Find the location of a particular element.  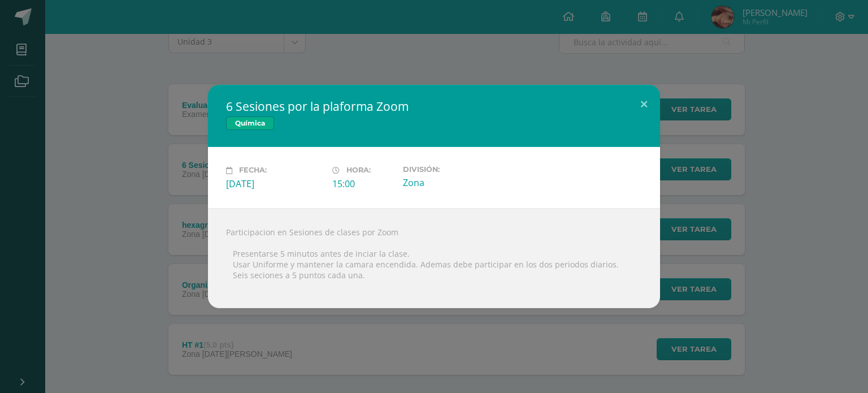

span: Hora: is located at coordinates (358, 170).